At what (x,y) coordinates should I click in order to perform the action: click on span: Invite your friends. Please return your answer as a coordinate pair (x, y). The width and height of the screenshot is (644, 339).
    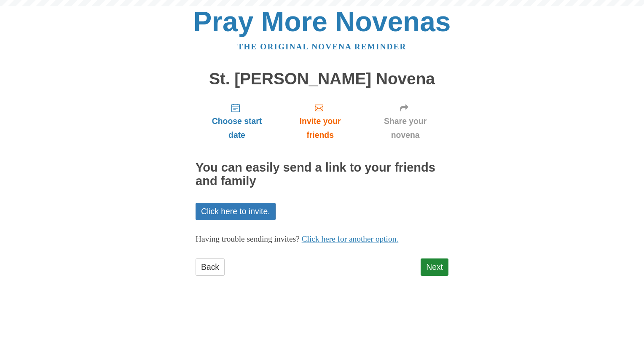
    Looking at the image, I should click on (320, 128).